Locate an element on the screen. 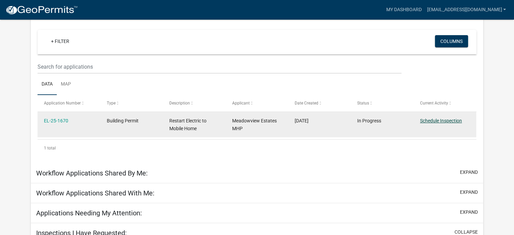 Image resolution: width=514 pixels, height=235 pixels. div: collapse is located at coordinates (257, 90).